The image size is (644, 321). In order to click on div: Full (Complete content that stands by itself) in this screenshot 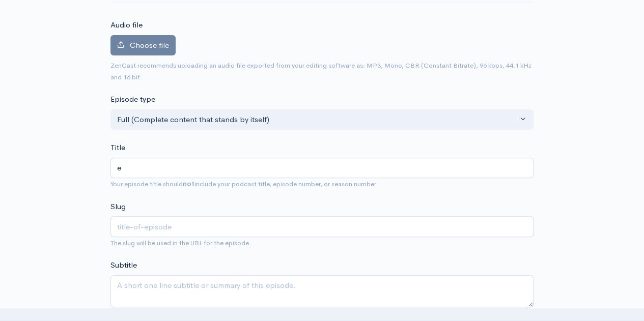, I will do `click(317, 120)`.